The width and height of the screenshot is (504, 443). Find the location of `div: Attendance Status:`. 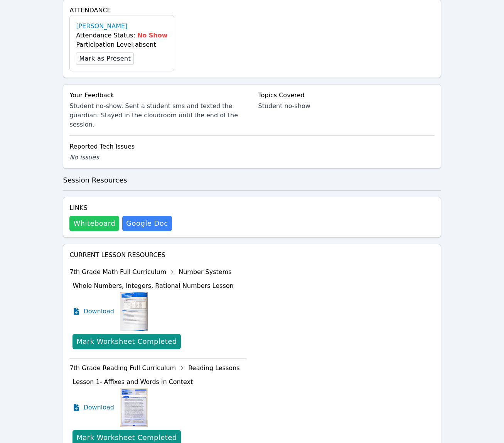

div: Attendance Status: is located at coordinates (122, 36).